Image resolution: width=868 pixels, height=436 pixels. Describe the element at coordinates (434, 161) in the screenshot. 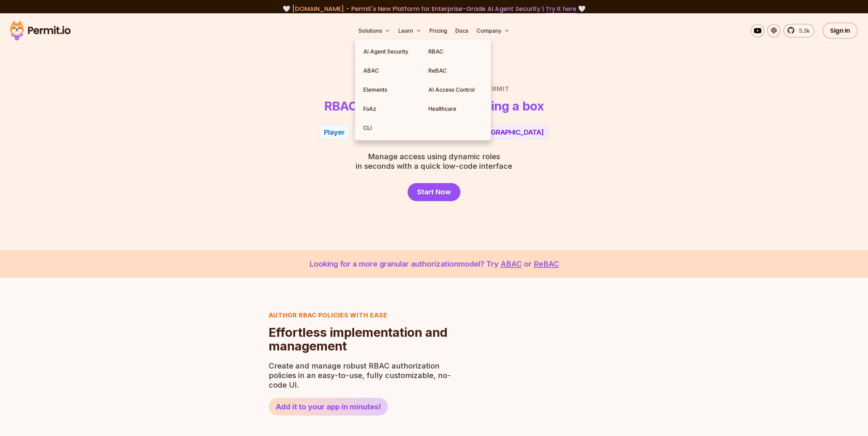

I see `p: in seconds with a quick low-code interface` at that location.